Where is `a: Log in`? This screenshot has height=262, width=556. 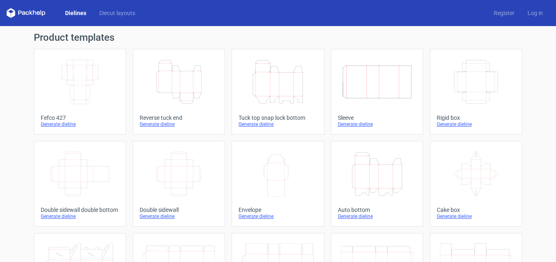 a: Log in is located at coordinates (535, 13).